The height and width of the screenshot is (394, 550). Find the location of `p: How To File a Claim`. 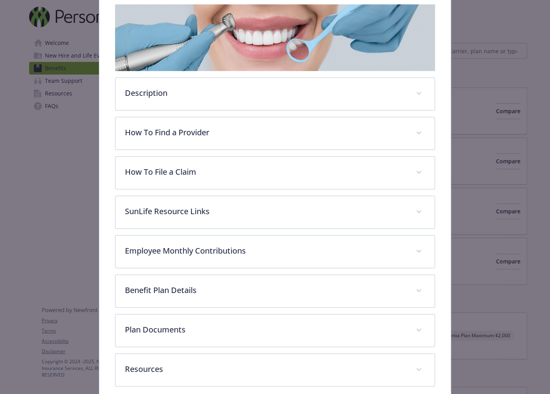

p: How To File a Claim is located at coordinates (265, 172).